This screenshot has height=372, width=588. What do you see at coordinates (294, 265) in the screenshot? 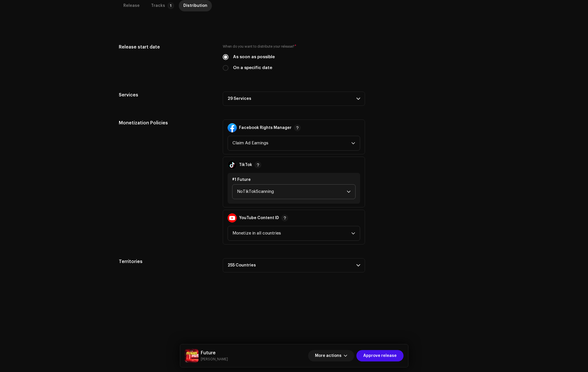
I see `p-accordion-header: 255 Countries` at bounding box center [294, 265].